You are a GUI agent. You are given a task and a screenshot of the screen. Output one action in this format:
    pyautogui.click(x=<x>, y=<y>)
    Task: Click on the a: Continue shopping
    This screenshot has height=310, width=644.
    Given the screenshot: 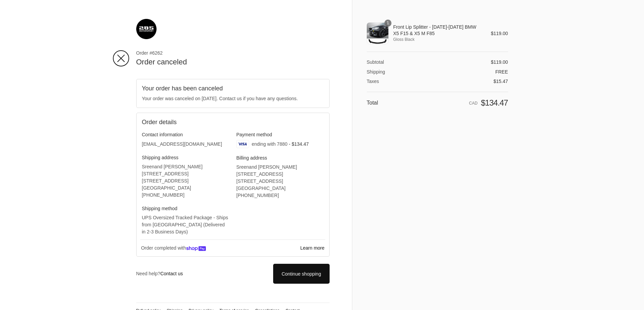 What is the action you would take?
    pyautogui.click(x=301, y=274)
    